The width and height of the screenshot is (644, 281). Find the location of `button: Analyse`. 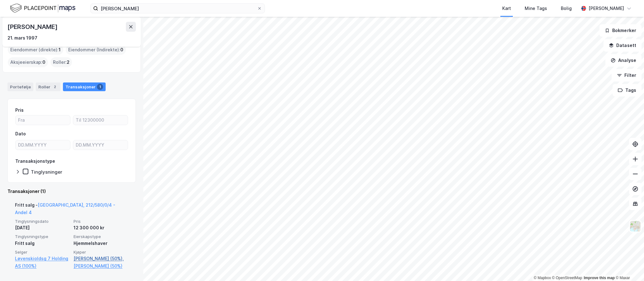

button: Analyse is located at coordinates (623, 60).